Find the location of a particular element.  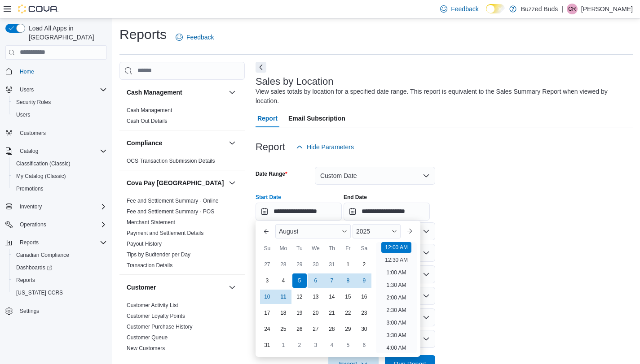

div: day-6 is located at coordinates (316, 281).